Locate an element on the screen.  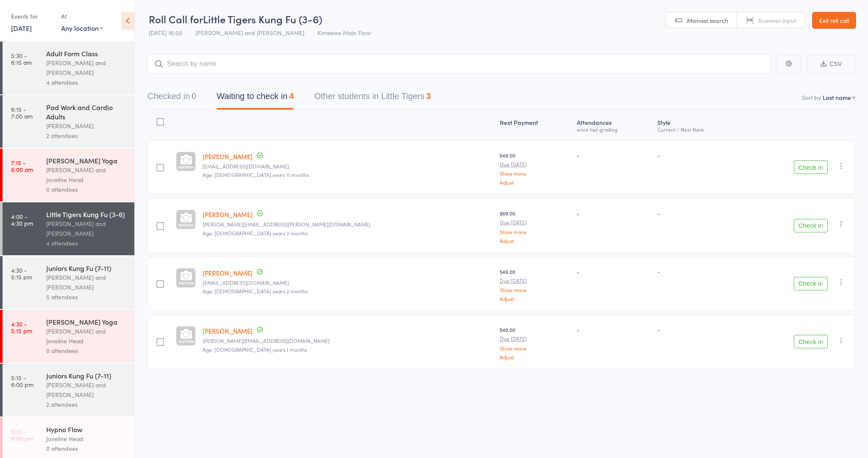
span: Kirrawee Main Floor is located at coordinates (344, 33).